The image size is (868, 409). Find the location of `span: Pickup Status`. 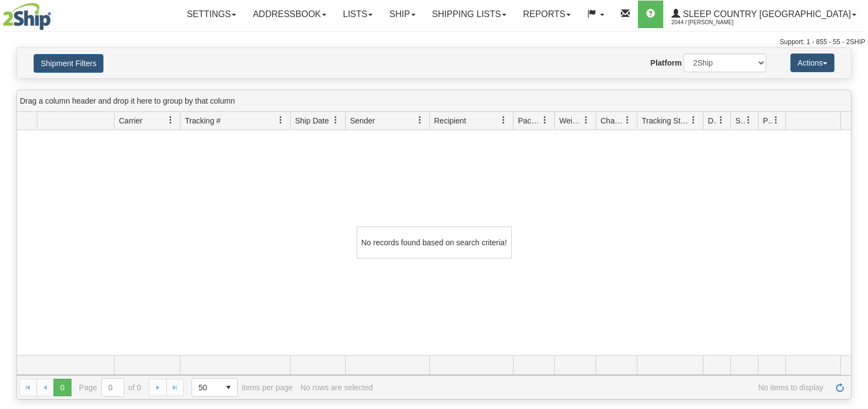

span: Pickup Status is located at coordinates (768, 121).